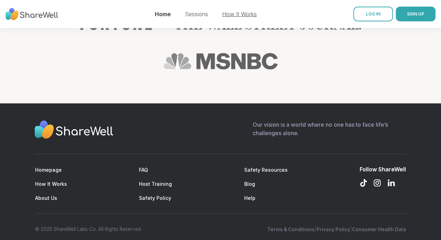 The width and height of the screenshot is (441, 240). Describe the element at coordinates (383, 169) in the screenshot. I see `div: Follow ShareWell` at that location.